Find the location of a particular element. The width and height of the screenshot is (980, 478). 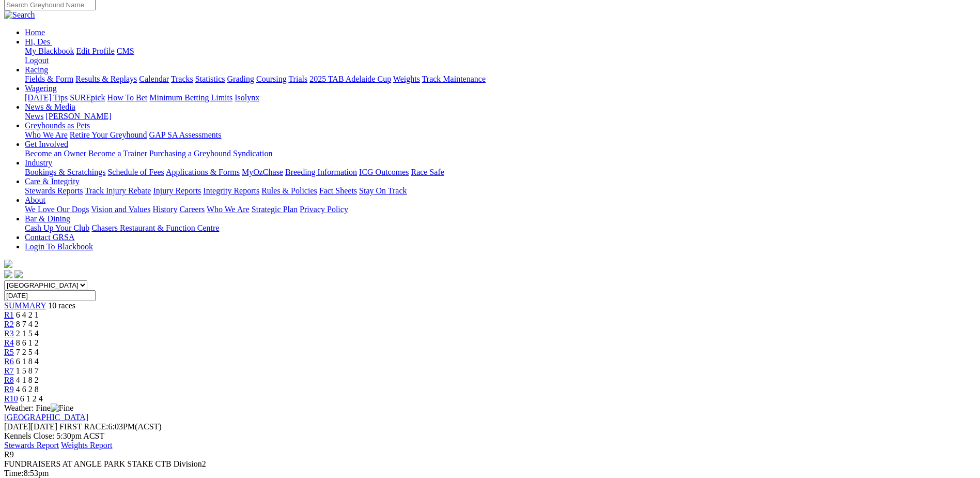

a: Schedule of Fees is located at coordinates (135, 172).